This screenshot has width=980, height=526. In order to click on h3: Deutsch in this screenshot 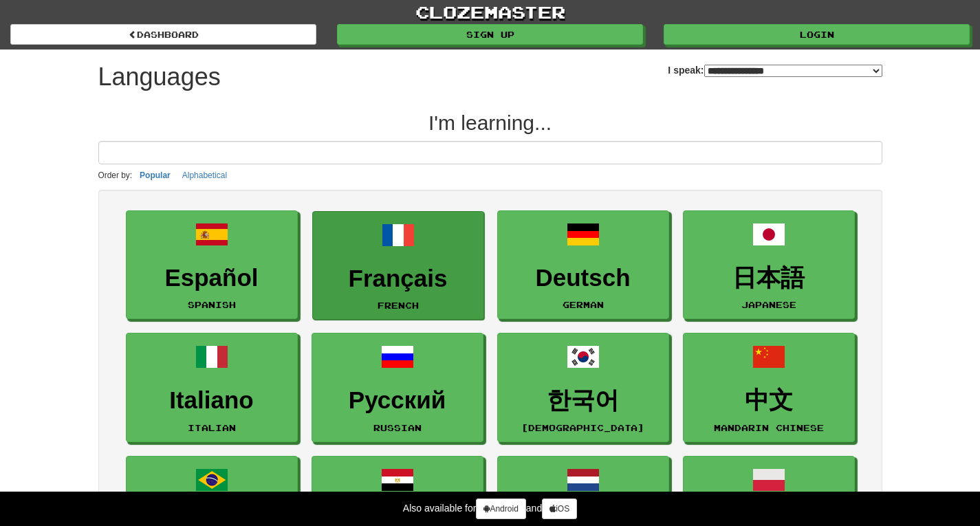, I will do `click(583, 278)`.